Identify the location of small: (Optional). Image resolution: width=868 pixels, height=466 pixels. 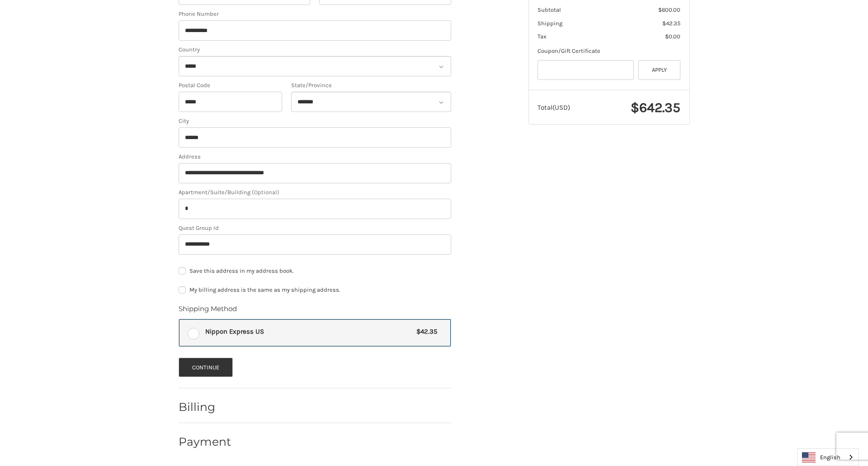
(265, 192).